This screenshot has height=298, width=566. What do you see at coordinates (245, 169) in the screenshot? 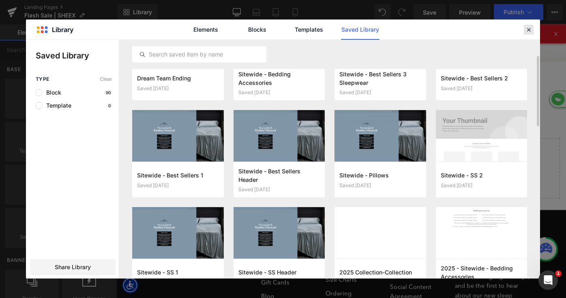
I see `p: or Drag & Drop elements from left sidebar` at bounding box center [245, 169].